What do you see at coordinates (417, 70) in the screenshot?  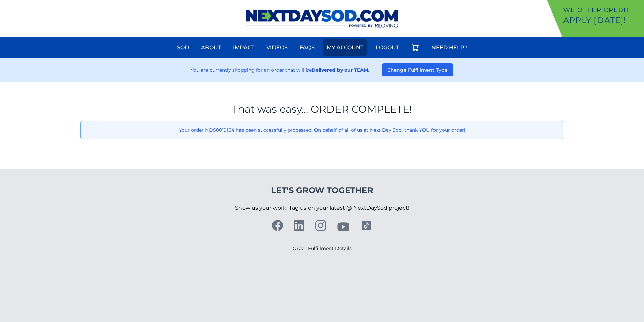 I see `button: Change Fulfillment Type` at bounding box center [417, 70].